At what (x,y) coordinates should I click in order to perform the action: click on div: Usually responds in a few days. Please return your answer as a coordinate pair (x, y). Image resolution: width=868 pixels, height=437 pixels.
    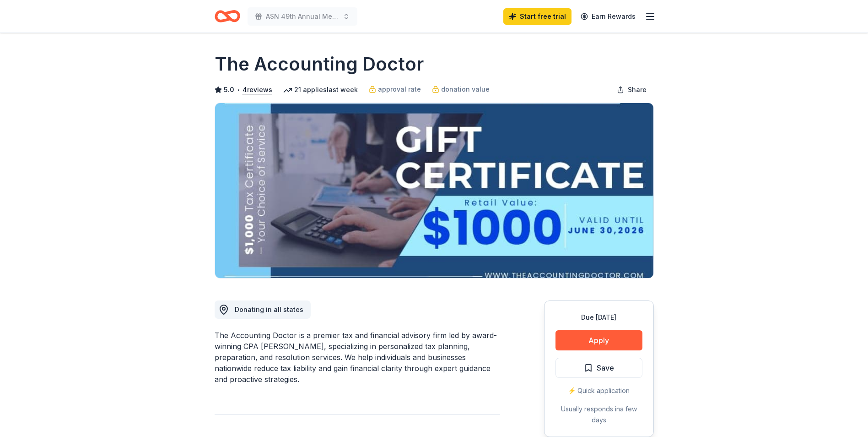
    Looking at the image, I should click on (599, 415).